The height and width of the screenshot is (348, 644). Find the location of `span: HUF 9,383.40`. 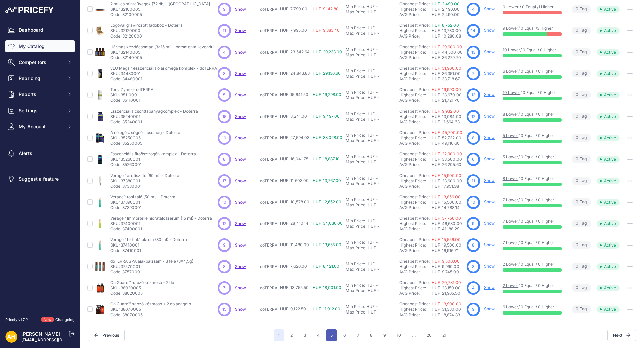

span: HUF 9,383.40 is located at coordinates (326, 30).